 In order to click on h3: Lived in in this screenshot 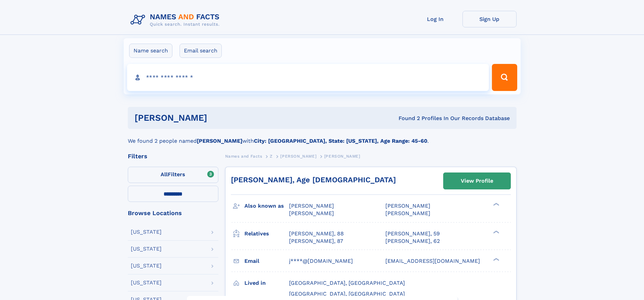, I will do `click(267, 283)`.